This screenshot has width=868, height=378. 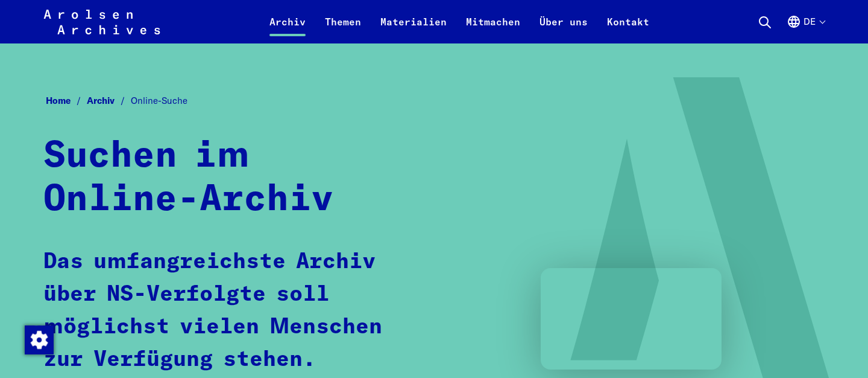 What do you see at coordinates (434, 101) in the screenshot?
I see `nav: Breadcrumb` at bounding box center [434, 101].